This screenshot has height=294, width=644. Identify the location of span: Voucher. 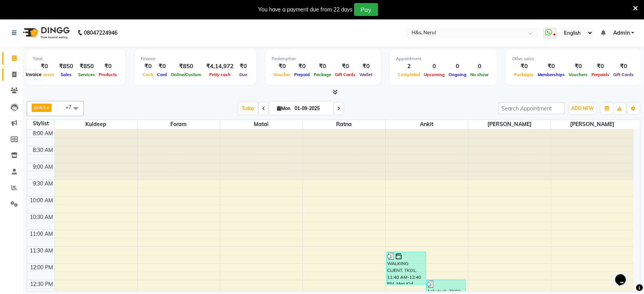
(282, 75).